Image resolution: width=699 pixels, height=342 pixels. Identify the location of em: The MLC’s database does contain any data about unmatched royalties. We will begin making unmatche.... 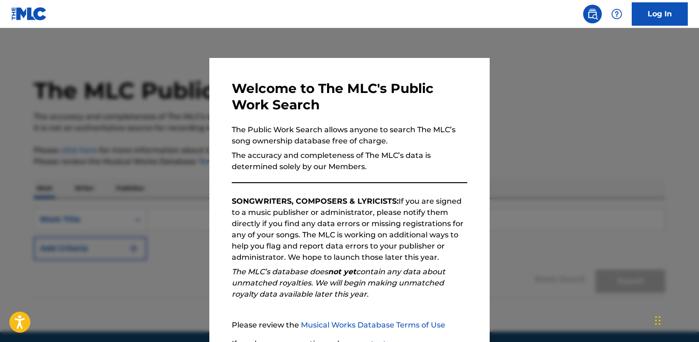
(338, 283).